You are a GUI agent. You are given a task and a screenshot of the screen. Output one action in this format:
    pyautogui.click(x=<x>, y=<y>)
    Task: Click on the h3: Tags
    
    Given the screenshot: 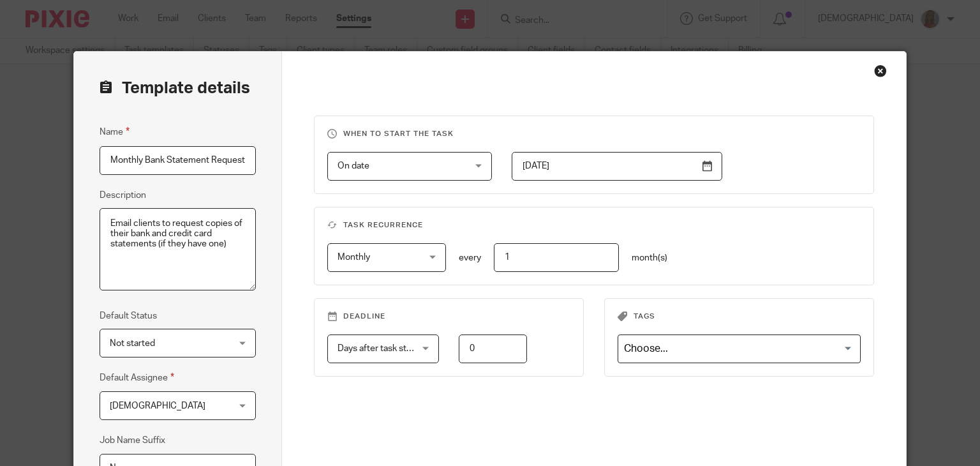 What is the action you would take?
    pyautogui.click(x=739, y=316)
    